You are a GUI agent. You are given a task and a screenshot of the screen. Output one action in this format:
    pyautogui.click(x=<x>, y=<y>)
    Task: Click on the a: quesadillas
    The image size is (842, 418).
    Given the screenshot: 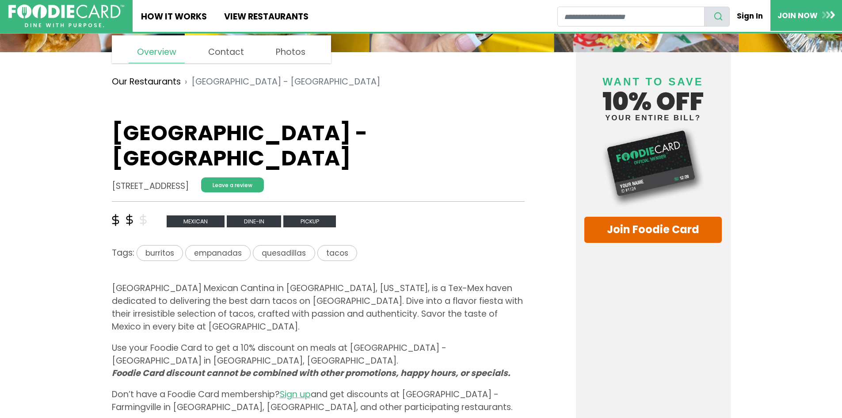 What is the action you would take?
    pyautogui.click(x=285, y=252)
    